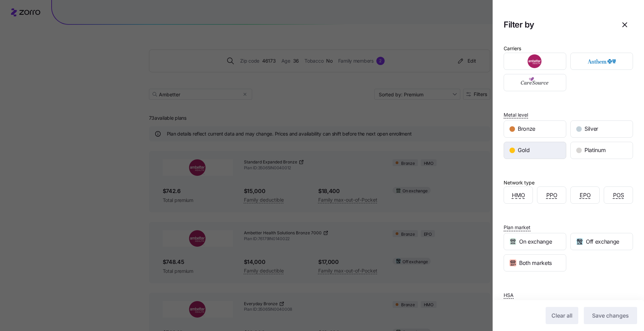  What do you see at coordinates (601, 61) in the screenshot?
I see `img: Anthem` at bounding box center [601, 61].